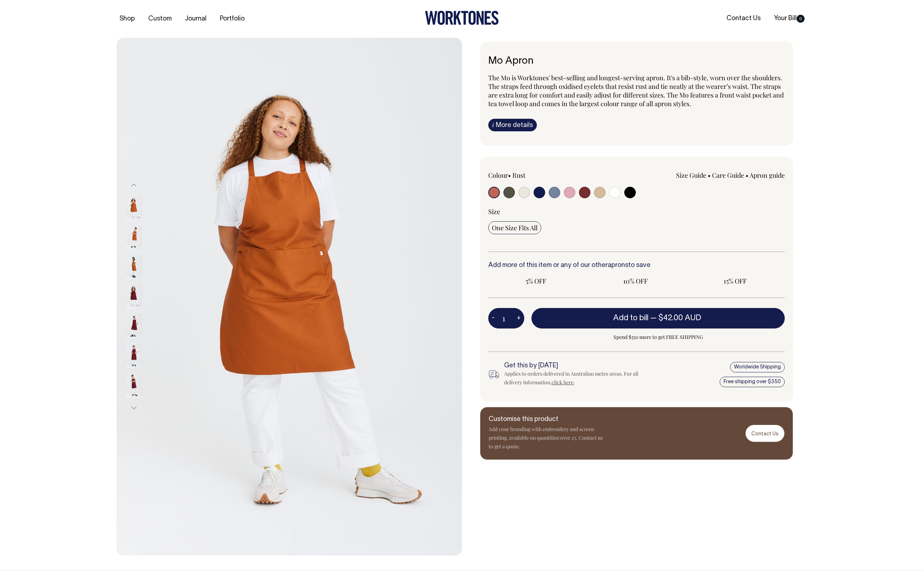 The image size is (924, 571). I want to click on button: Add to bill —$42.00 AUD, so click(658, 318).